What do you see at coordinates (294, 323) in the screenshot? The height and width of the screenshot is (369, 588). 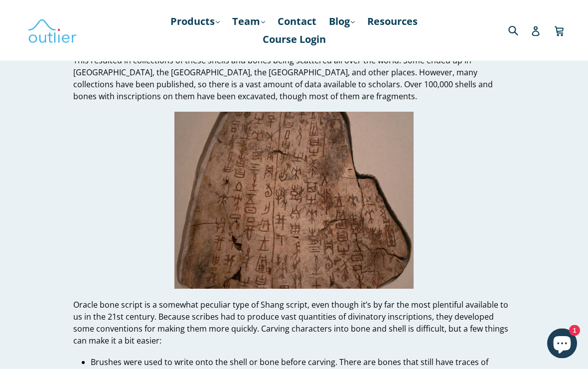 I see `p: Oracle bone script is a somewhat peculiar type of Shang script, even though it’s by far the most ...` at bounding box center [294, 323].